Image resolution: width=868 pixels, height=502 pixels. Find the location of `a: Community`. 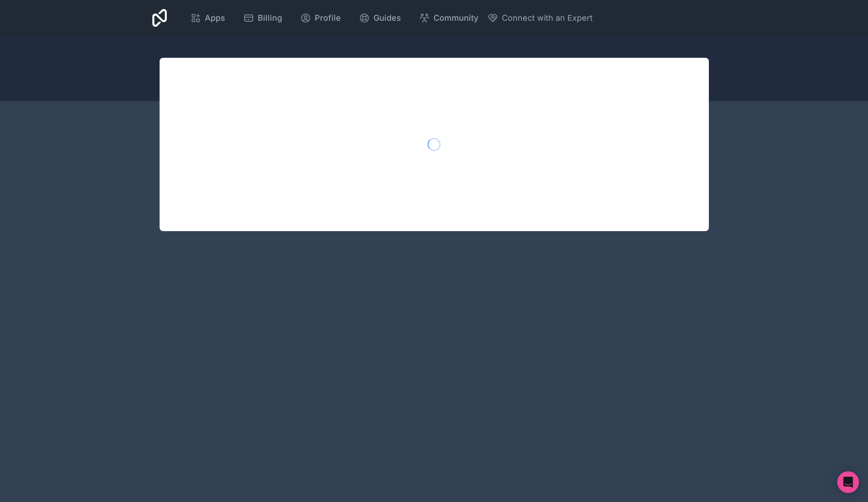

a: Community is located at coordinates (448, 18).